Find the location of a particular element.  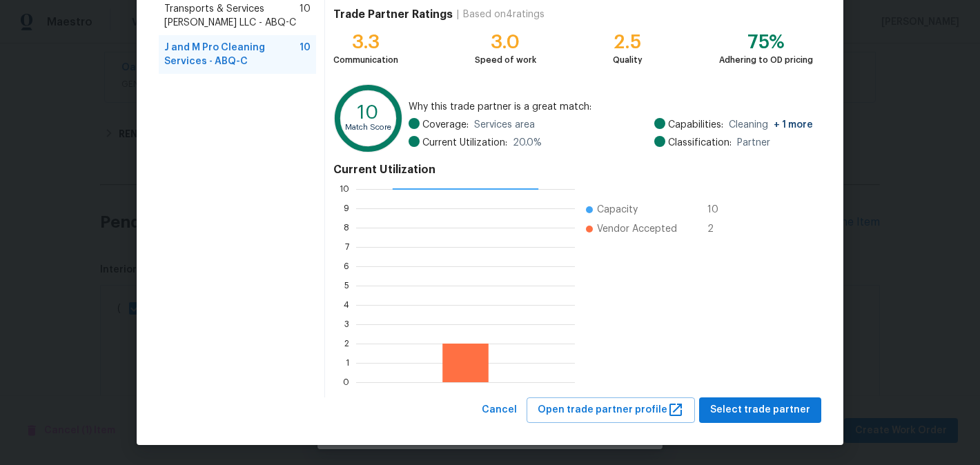

button: Cancel is located at coordinates (499, 410).